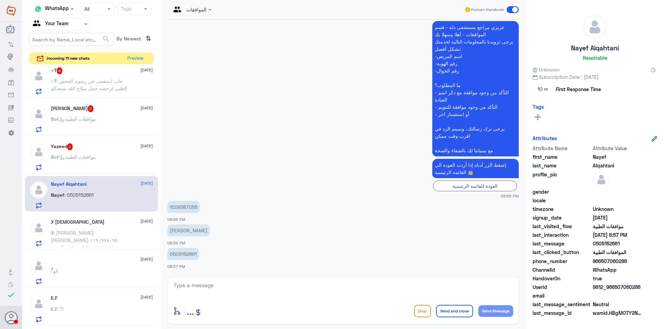  Describe the element at coordinates (54, 81) in the screenshot. I see `span: ~T` at that location.